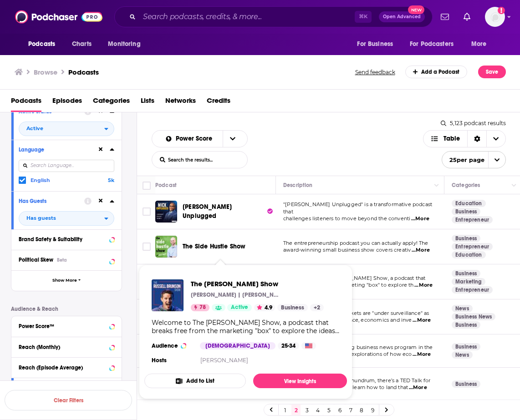  Describe the element at coordinates (166, 212) in the screenshot. I see `img: Mick Unplugged` at that location.